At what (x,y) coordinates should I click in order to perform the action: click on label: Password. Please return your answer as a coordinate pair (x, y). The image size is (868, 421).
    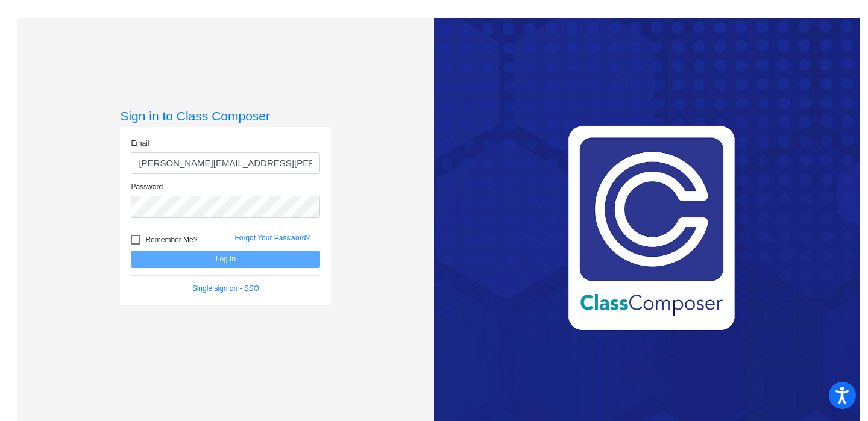
    Looking at the image, I should click on (147, 187).